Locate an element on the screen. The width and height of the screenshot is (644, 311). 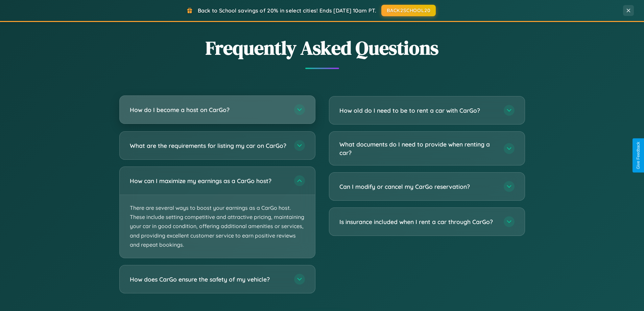
h3: How old do I need to be to rent a car with CarGo? is located at coordinates (418, 110).